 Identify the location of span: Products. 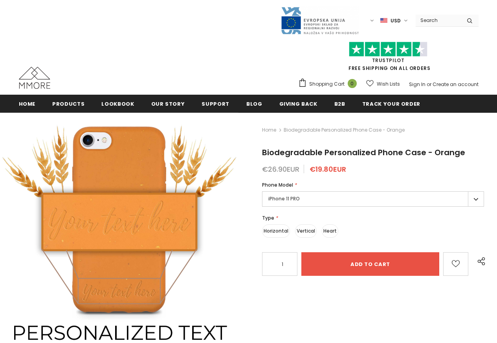
(68, 104).